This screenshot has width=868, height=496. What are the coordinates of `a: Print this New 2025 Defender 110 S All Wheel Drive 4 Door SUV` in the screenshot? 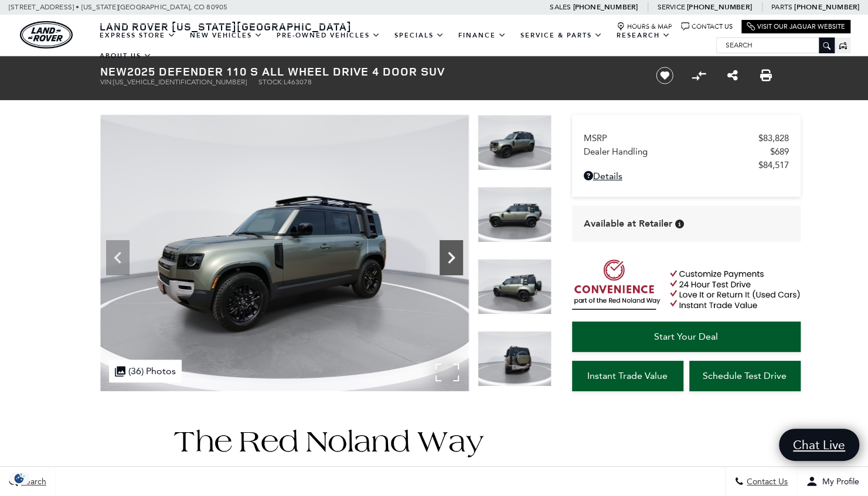 It's located at (766, 75).